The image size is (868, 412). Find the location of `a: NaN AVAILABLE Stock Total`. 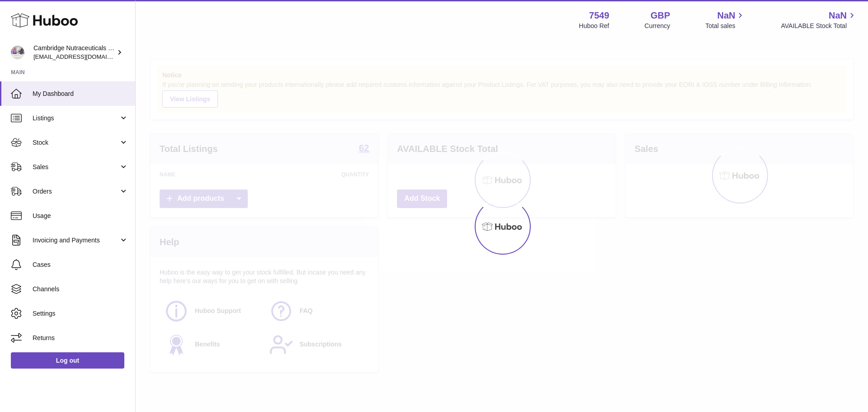

a: NaN AVAILABLE Stock Total is located at coordinates (818, 20).